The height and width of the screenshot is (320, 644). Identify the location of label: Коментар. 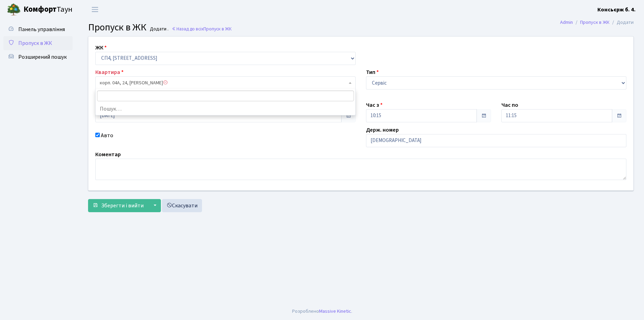
(108, 155).